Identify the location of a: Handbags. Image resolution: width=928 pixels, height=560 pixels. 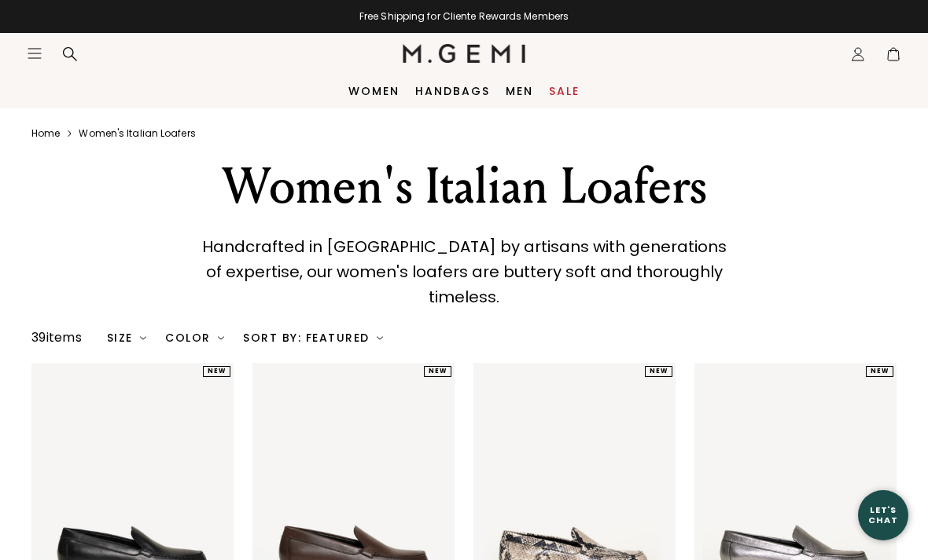
(452, 91).